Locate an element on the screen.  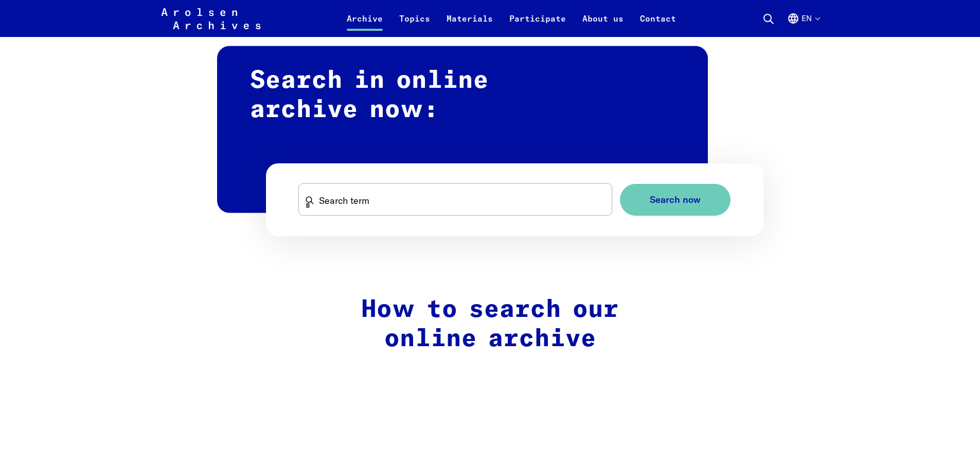
a: Archive is located at coordinates (365, 25).